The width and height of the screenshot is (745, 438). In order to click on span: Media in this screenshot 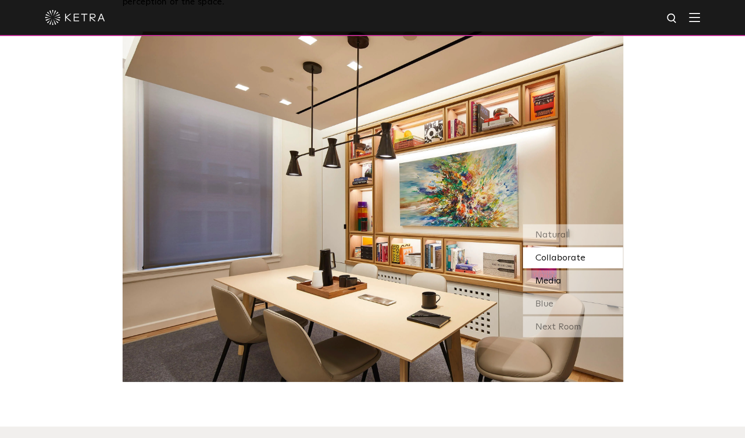, I will do `click(549, 281)`.